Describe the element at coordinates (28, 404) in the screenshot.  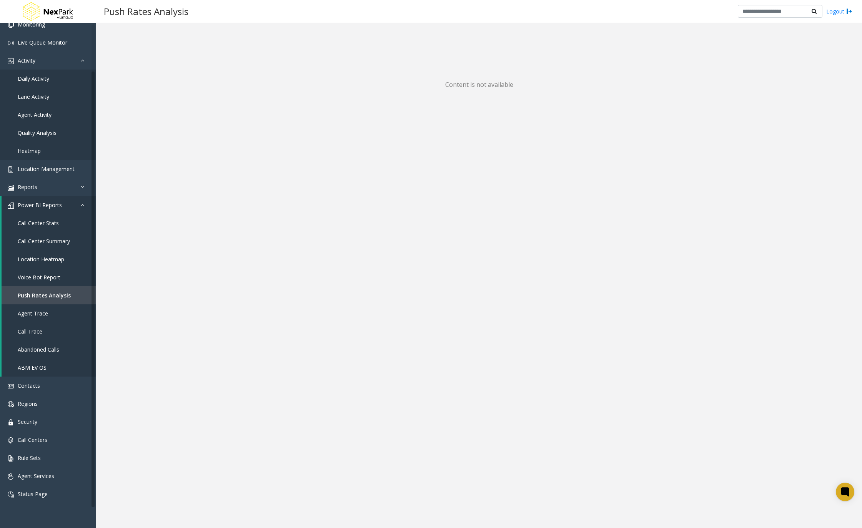
I see `span: Regions` at that location.